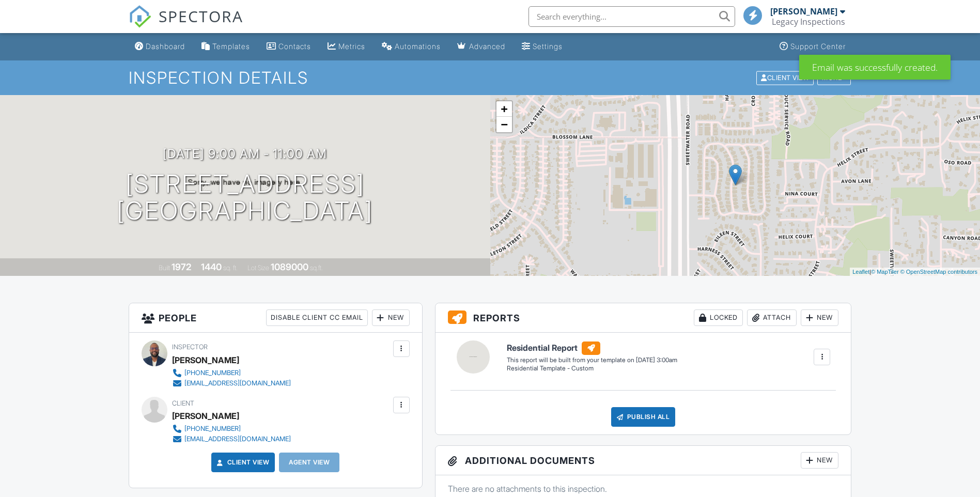  Describe the element at coordinates (643, 318) in the screenshot. I see `h3: Reports` at that location.